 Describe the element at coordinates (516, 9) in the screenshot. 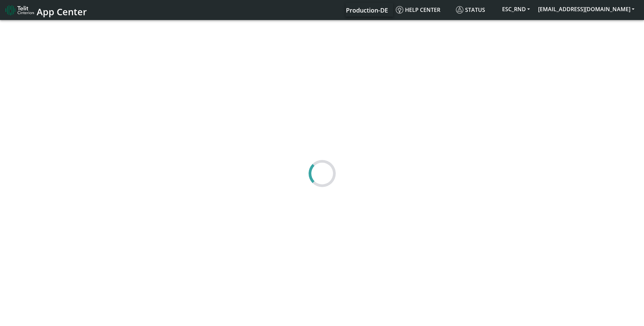

I see `button: ESC_RND` at that location.